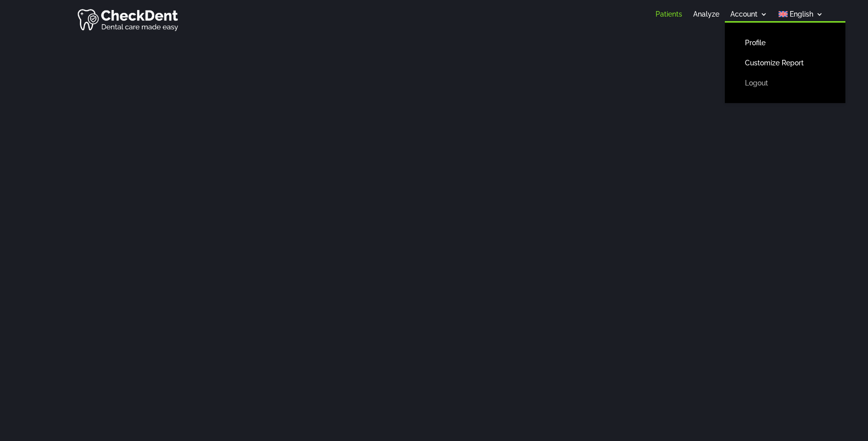 The image size is (868, 441). Describe the element at coordinates (669, 16) in the screenshot. I see `a: Patients` at that location.